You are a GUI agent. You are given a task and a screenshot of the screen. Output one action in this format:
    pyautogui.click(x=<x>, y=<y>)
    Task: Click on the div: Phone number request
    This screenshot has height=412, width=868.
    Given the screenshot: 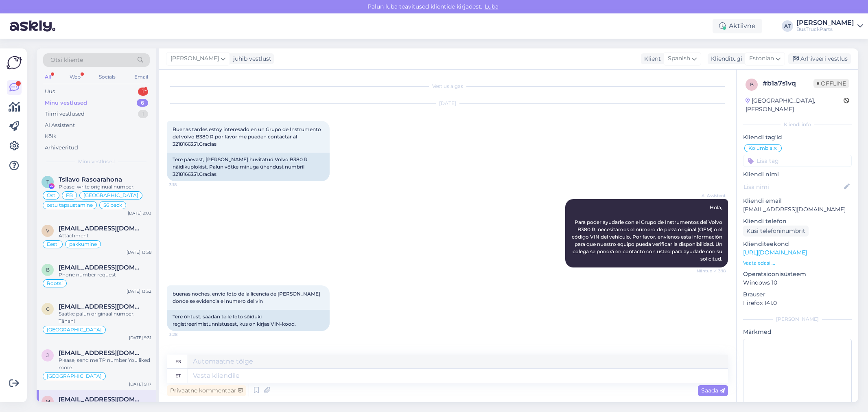 What is the action you would take?
    pyautogui.click(x=105, y=275)
    